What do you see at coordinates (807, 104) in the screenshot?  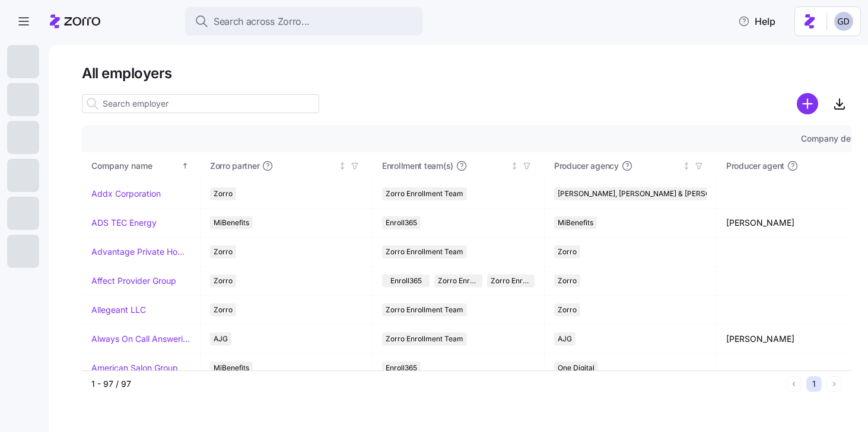 I see `svg: add icon` at bounding box center [807, 104].